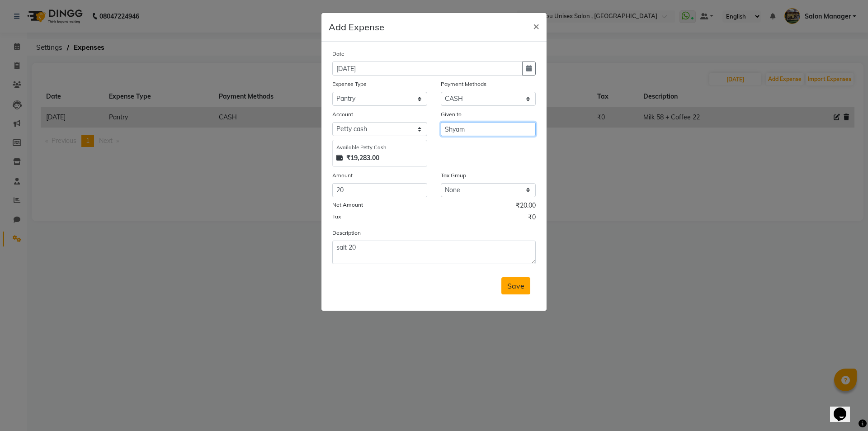 The image size is (868, 431). Describe the element at coordinates (380, 190) in the screenshot. I see `input: Amount` at that location.